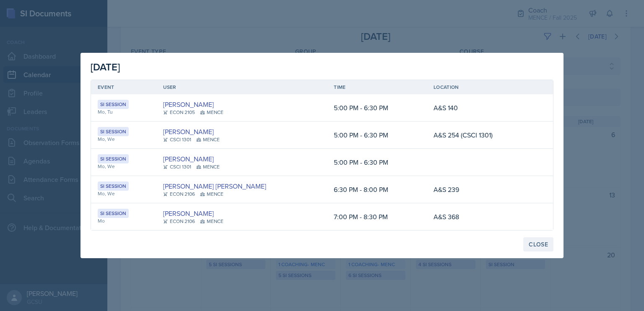 This screenshot has height=311, width=644. Describe the element at coordinates (538, 244) in the screenshot. I see `button: Close` at that location.